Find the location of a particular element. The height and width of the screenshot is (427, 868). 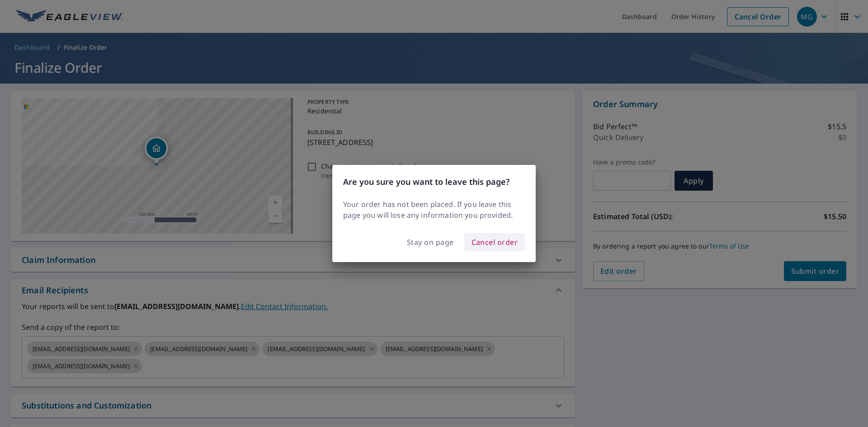

p: Your order has not been placed. If you leave this page you will lose any information you provided. is located at coordinates (434, 209).